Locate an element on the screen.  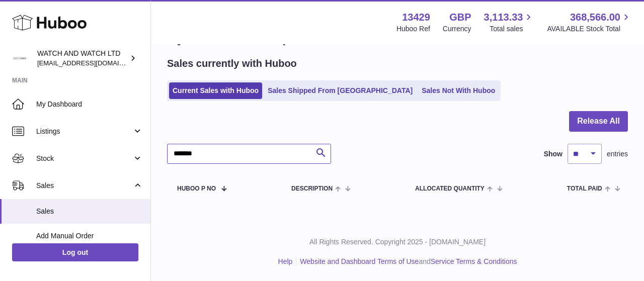
span: Listings is located at coordinates (84, 131).